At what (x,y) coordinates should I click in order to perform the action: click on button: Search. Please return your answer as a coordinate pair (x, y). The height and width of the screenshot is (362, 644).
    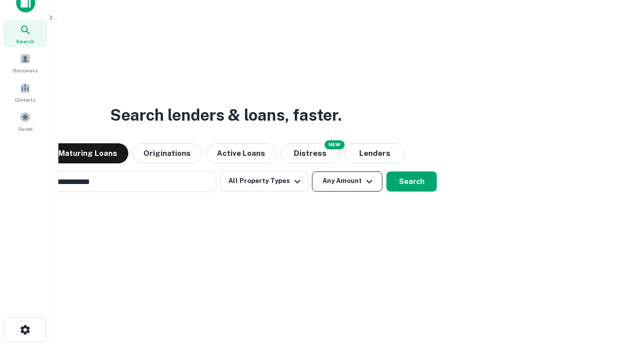
    Looking at the image, I should click on (411, 182).